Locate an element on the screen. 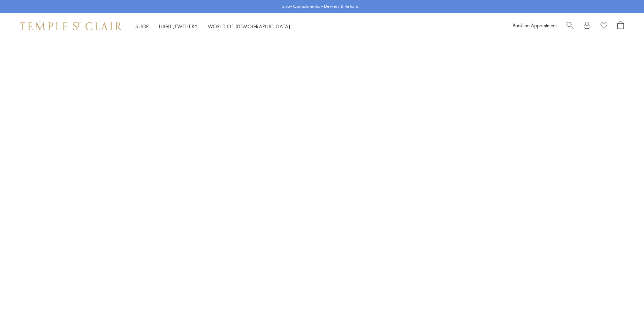 The image size is (644, 314). p: Enjoy Complimentary Delivery & Returns is located at coordinates (321, 6).